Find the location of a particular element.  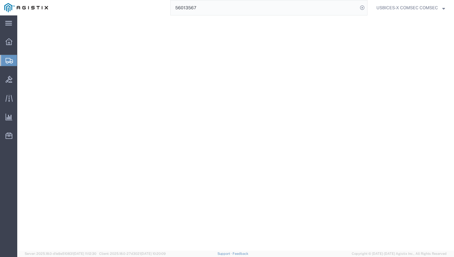

a: Support is located at coordinates (225, 253).